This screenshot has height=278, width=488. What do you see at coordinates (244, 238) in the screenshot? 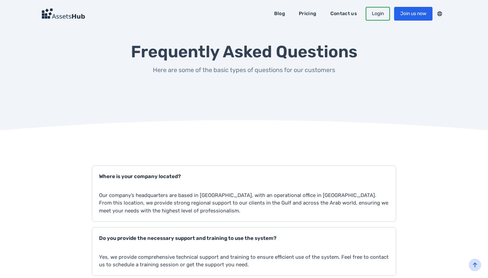
I see `button: Do you provide the necessary support and training to use the system?` at bounding box center [244, 238].